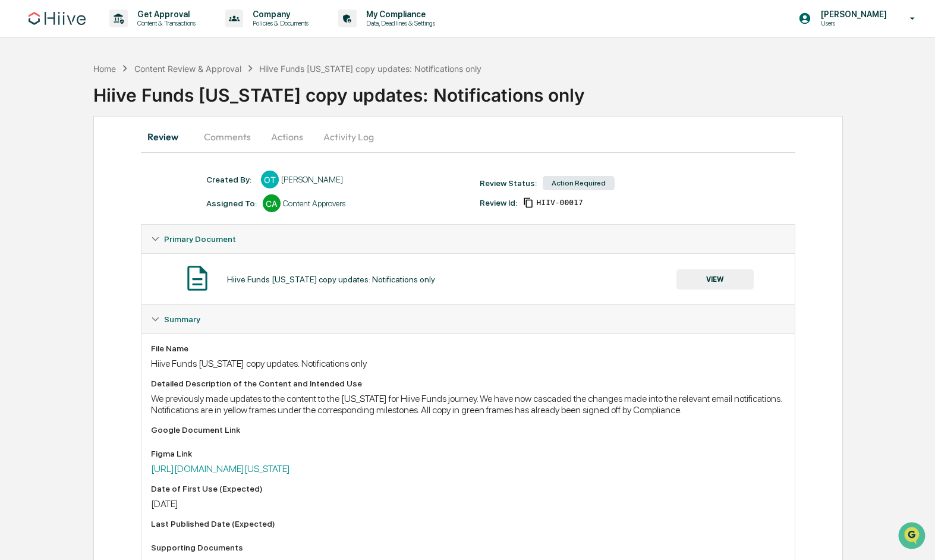  Describe the element at coordinates (468, 454) in the screenshot. I see `div: Figma Link` at that location.